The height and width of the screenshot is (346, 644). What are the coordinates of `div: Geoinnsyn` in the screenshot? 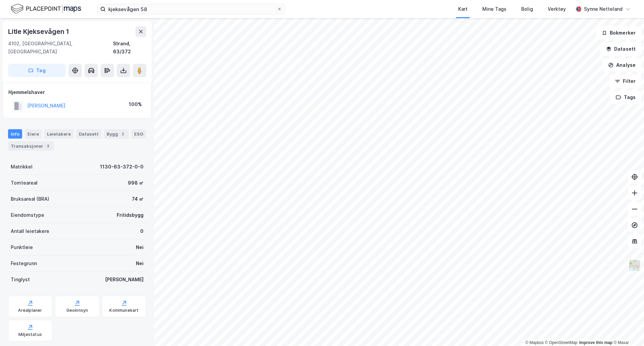 It's located at (77, 310).